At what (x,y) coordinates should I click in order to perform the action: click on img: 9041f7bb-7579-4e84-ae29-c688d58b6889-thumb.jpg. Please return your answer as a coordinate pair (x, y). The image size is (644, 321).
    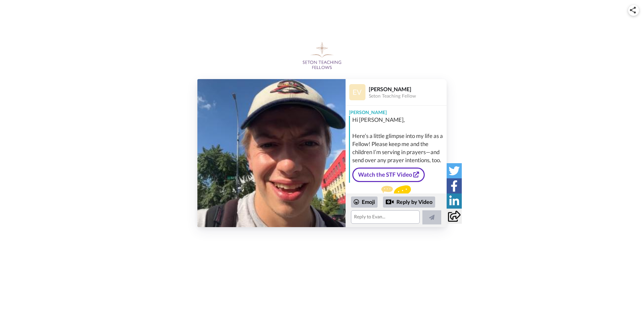
    Looking at the image, I should click on (271, 153).